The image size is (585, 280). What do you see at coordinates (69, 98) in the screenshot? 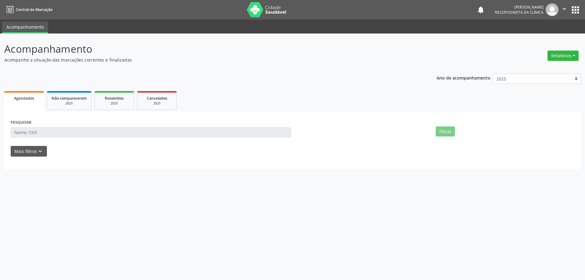
I see `span: Não compareceram` at bounding box center [69, 98].